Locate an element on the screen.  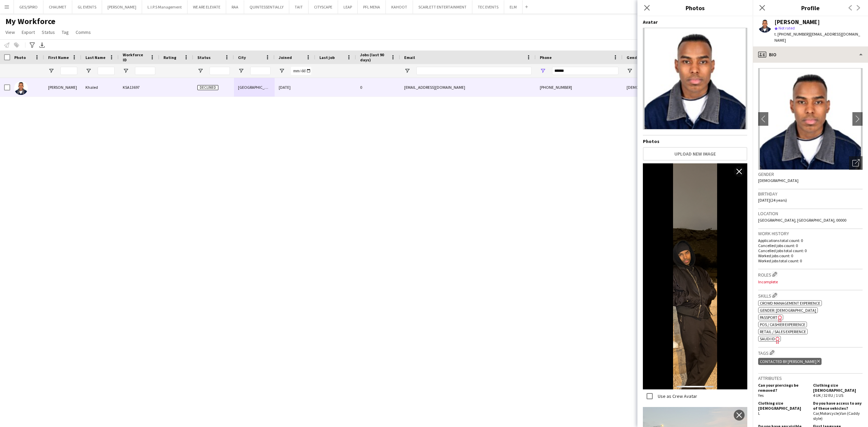
span: Jobs (last 90 days) is located at coordinates (374, 58).